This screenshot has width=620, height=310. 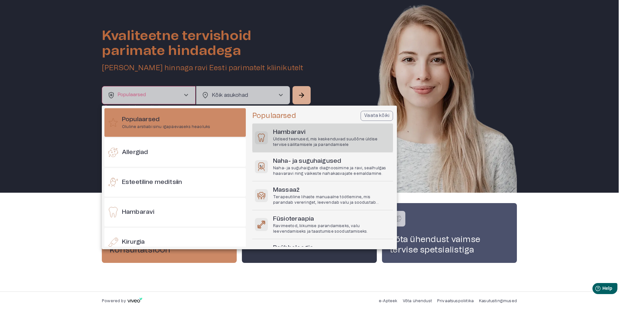 What do you see at coordinates (38, 8) in the screenshot?
I see `span: Help` at bounding box center [38, 8].